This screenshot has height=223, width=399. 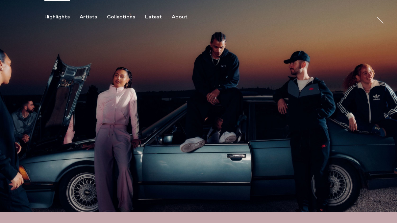 What do you see at coordinates (93, 17) in the screenshot?
I see `button: Artists` at bounding box center [93, 17].